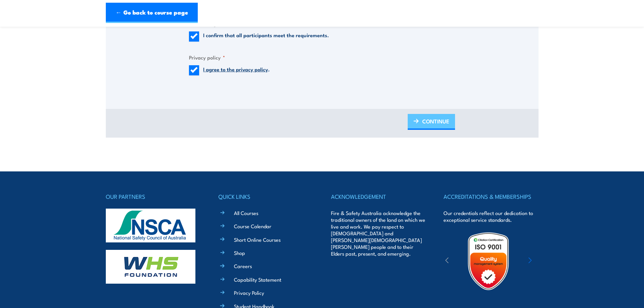 The height and width of the screenshot is (308, 644). Describe the element at coordinates (152, 13) in the screenshot. I see `a: ← Go back to course page` at that location.